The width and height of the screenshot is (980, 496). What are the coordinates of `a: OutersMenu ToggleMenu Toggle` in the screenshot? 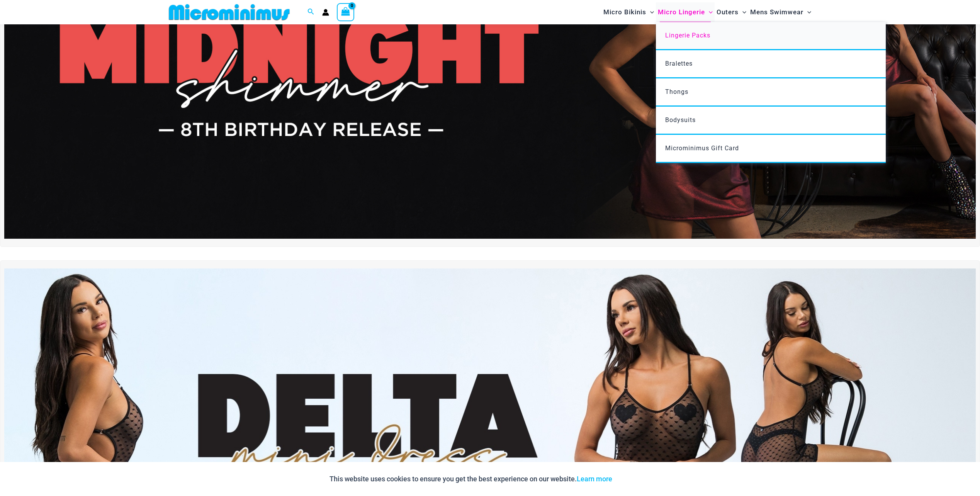 It's located at (731, 12).